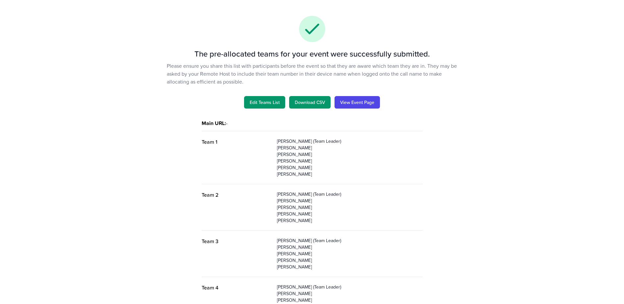  Describe the element at coordinates (312, 54) in the screenshot. I see `h3: The pre-allocated teams for your event were successfully submitted.` at that location.